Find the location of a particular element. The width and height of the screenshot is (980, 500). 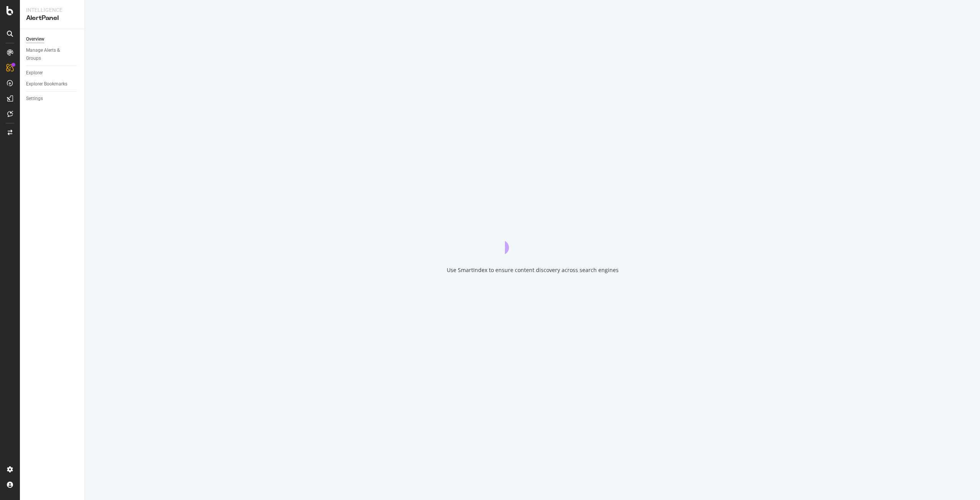

div: Intelligence is located at coordinates (52, 10).